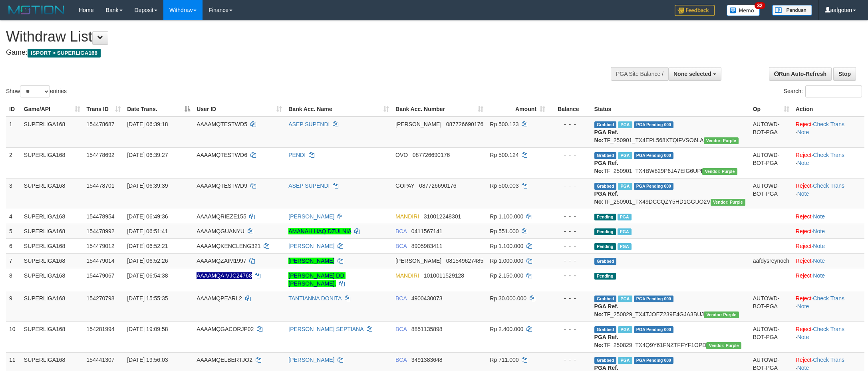  I want to click on span: AAAAMQTESTWD6, so click(222, 155).